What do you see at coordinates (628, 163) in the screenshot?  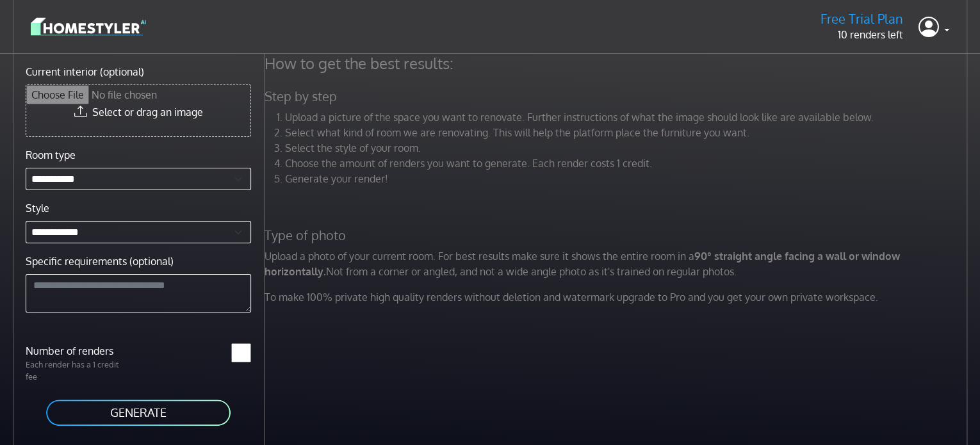 I see `li: Choose the amount of renders you want to generate. Each render costs 1 credit.` at bounding box center [628, 163].